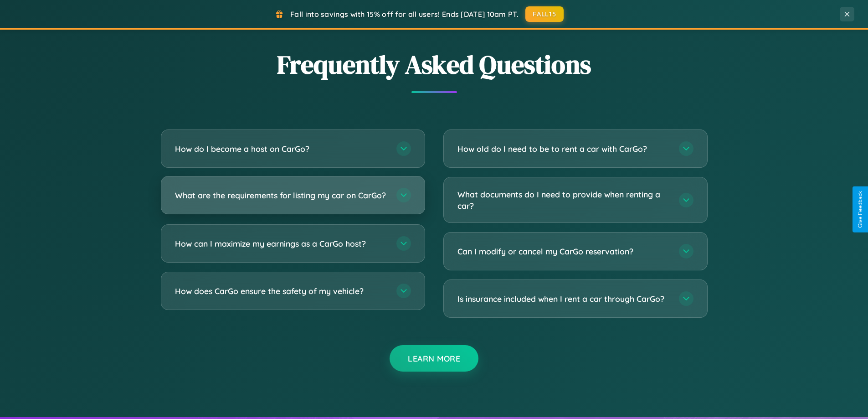  What do you see at coordinates (544, 14) in the screenshot?
I see `button: FALL15` at bounding box center [544, 14].